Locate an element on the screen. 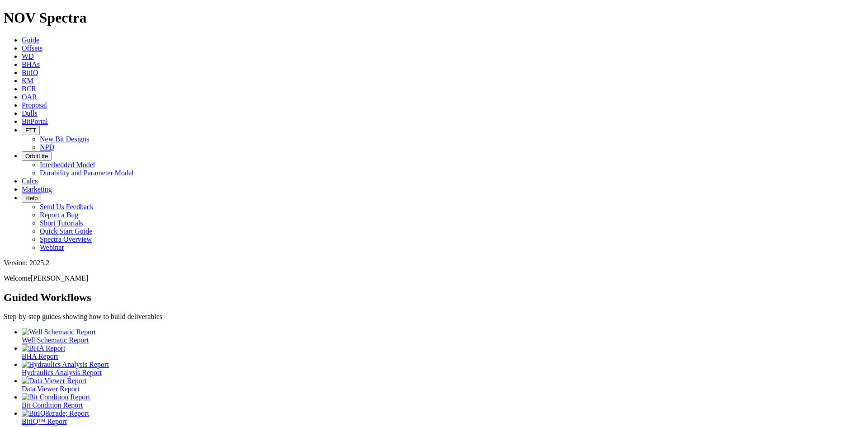  span: Well Schematic Report is located at coordinates (55, 340).